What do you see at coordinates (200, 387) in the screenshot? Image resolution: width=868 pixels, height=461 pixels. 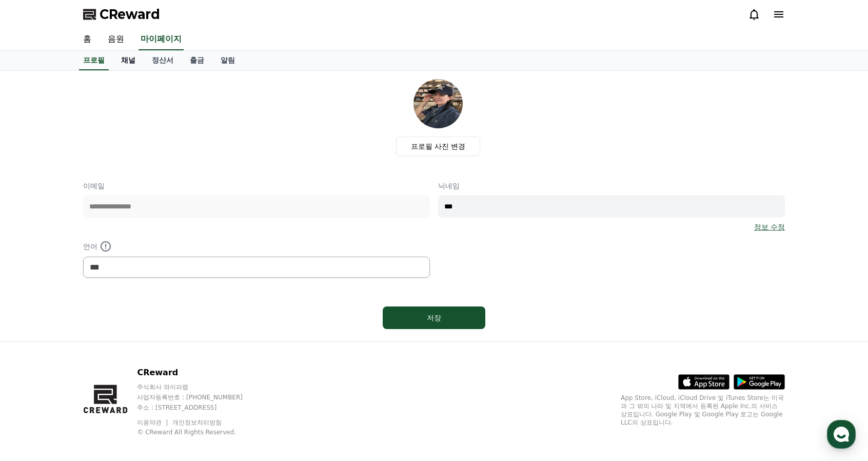 I see `p: 주식회사 와이피랩` at bounding box center [200, 387].